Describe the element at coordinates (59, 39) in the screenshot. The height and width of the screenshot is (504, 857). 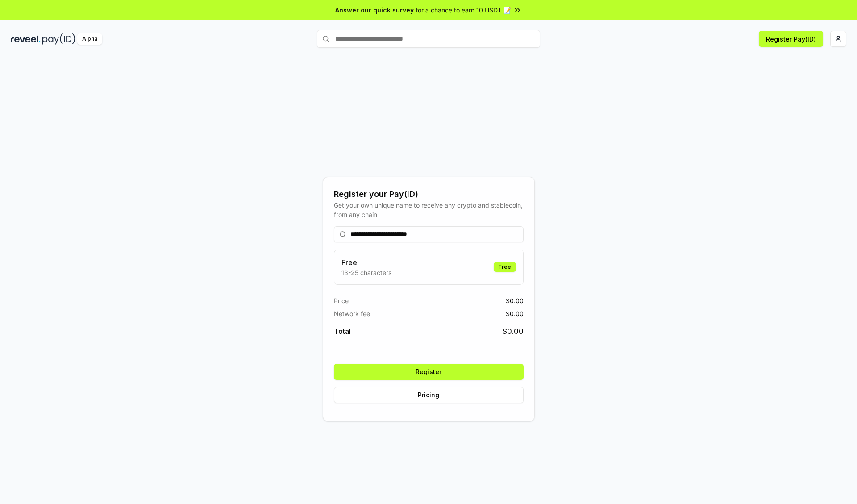
I see `img: pay_id` at that location.